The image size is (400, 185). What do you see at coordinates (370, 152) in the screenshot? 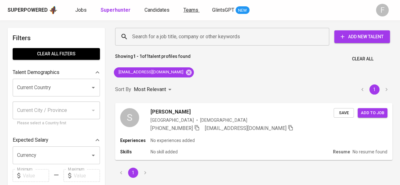
I see `p: No resume found` at bounding box center [370, 152].